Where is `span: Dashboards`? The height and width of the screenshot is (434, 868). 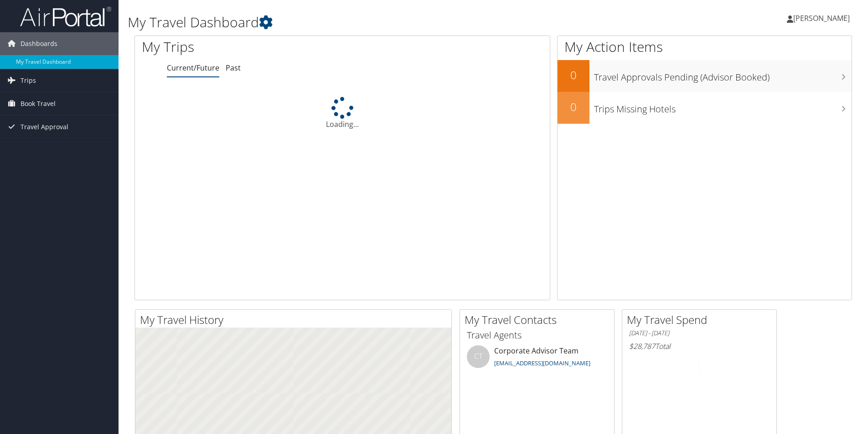
span: Dashboards is located at coordinates (39, 43).